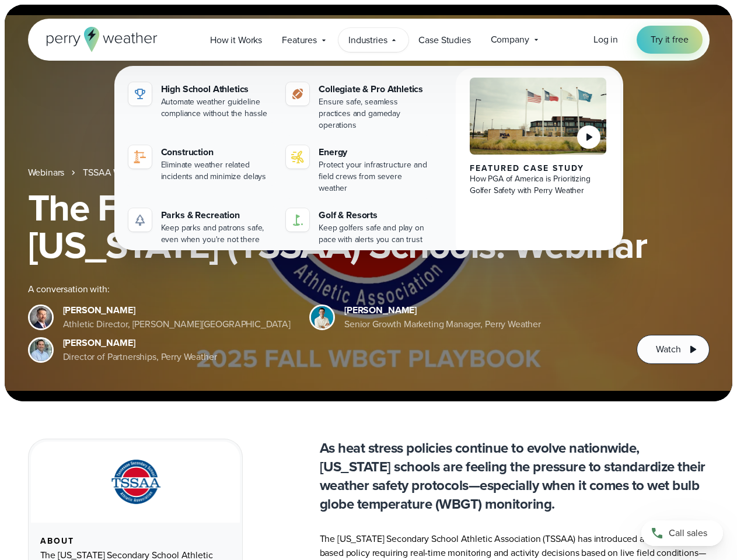  I want to click on div: How PGA of America is Prioritizing Golfer Safety with Perry Weather, so click(538, 185).